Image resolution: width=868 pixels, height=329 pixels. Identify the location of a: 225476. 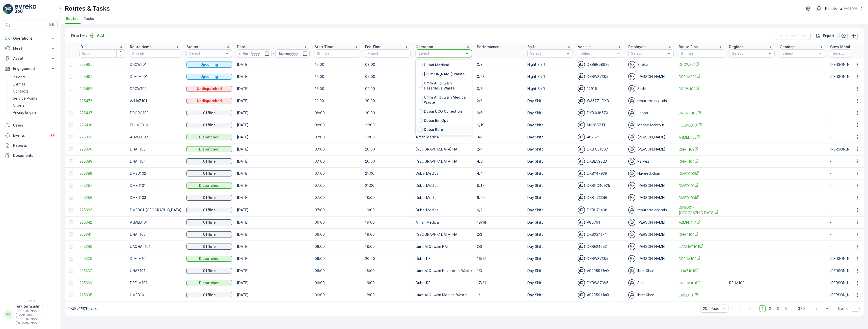
(102, 101).